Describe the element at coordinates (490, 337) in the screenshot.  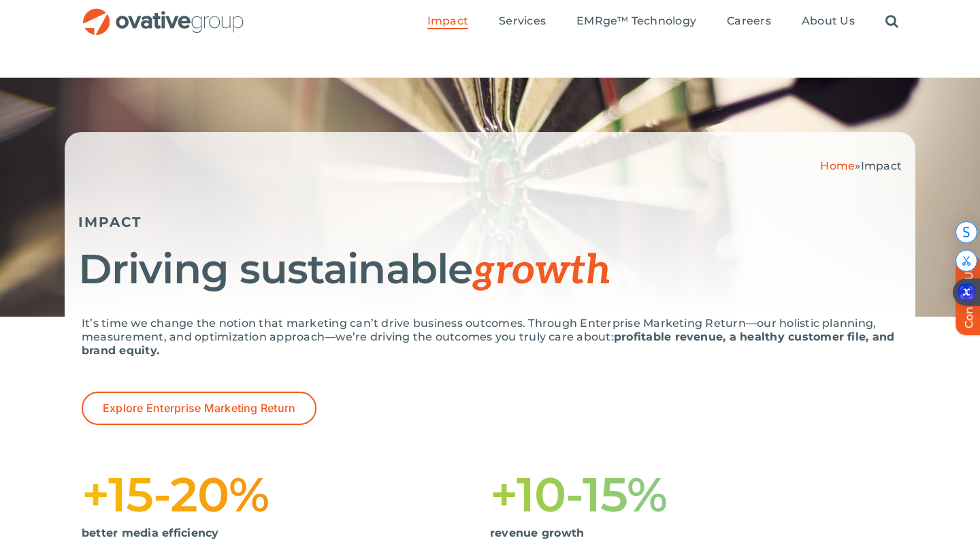
I see `p: It’s time we change the notion that marketing can’t drive business outcomes. Through Enterprise M...` at that location.